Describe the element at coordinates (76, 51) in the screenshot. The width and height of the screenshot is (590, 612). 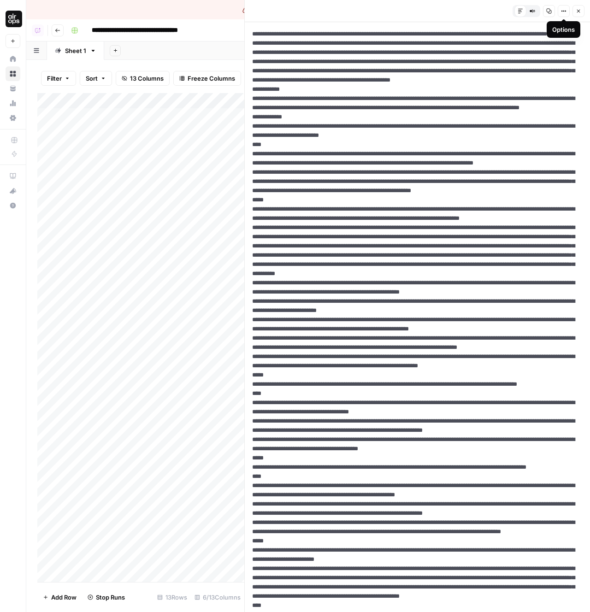
I see `div: Sheet 1` at that location.